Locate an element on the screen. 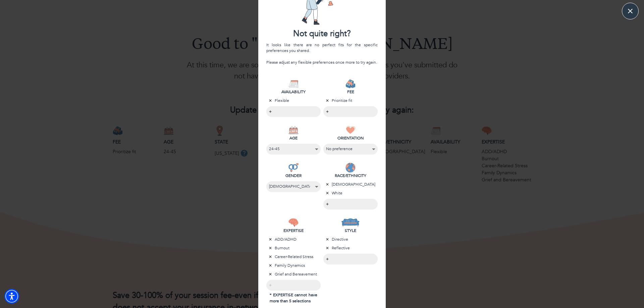 This screenshot has width=644, height=308. div: It looks like there are no perfect fits for the specific preferences you shared. Please adjust an... is located at coordinates (322, 54).